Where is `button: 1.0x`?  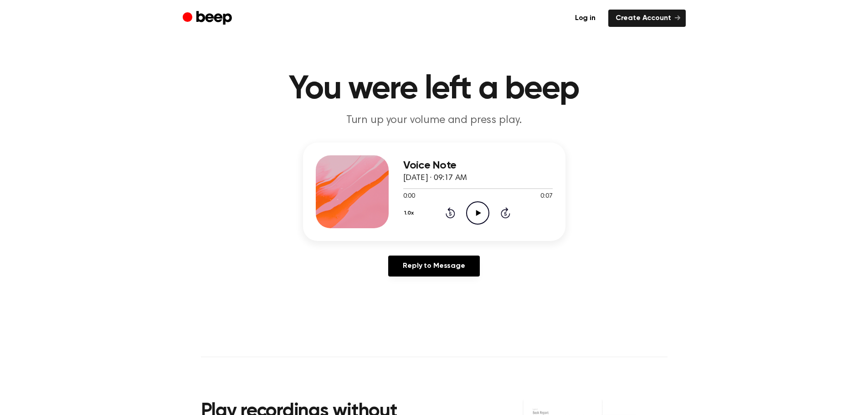 button: 1.0x is located at coordinates (410, 213).